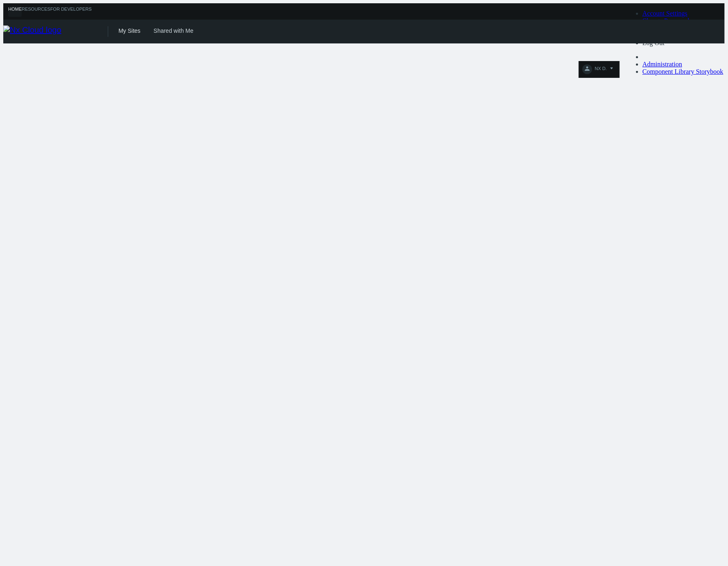 The height and width of the screenshot is (566, 728). Describe the element at coordinates (666, 21) in the screenshot. I see `a: Change Password` at that location.